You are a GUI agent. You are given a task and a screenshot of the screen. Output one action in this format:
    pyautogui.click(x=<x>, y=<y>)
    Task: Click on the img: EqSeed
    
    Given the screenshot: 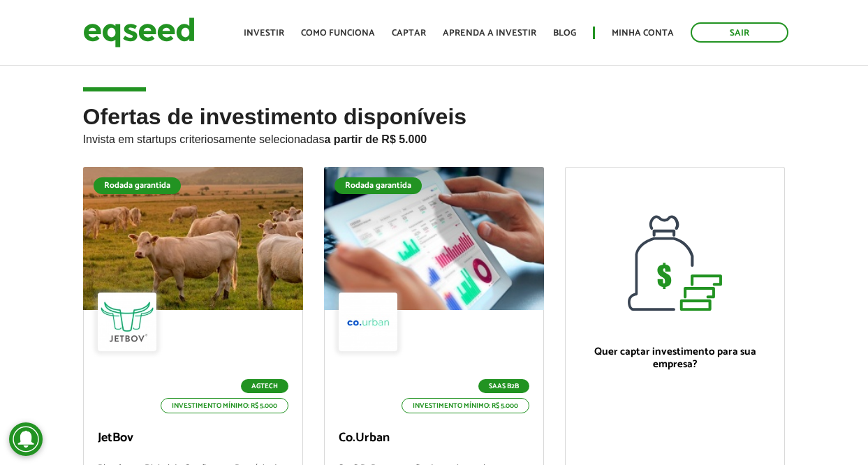 What is the action you would take?
    pyautogui.click(x=139, y=32)
    